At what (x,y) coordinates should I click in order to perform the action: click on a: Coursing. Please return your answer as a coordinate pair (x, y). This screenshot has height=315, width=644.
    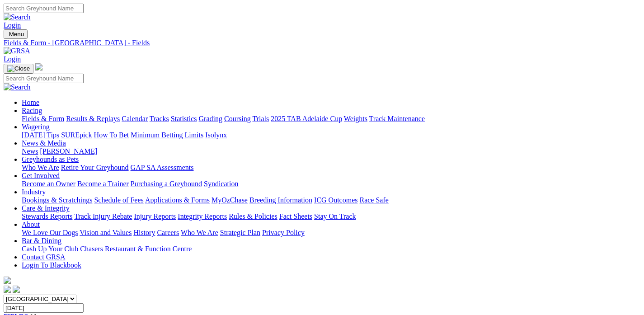
    Looking at the image, I should click on (237, 118).